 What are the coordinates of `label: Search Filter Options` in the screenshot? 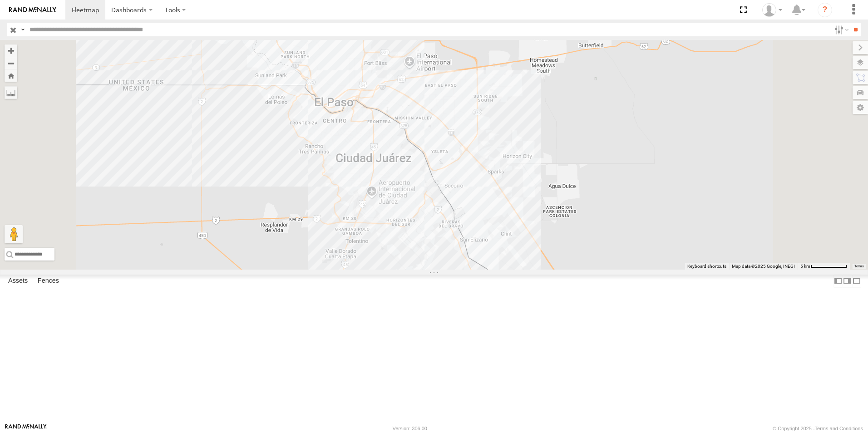 It's located at (840, 30).